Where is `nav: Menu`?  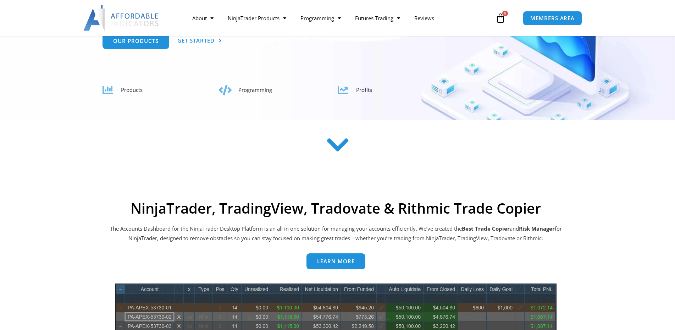 nav: Menu is located at coordinates (340, 18).